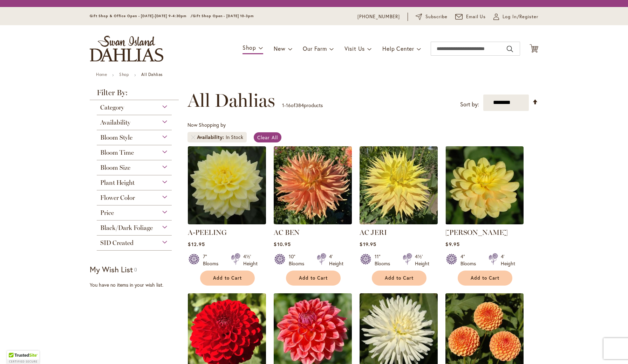 The height and width of the screenshot is (364, 628). What do you see at coordinates (126, 48) in the screenshot?
I see `a: store logo` at bounding box center [126, 48].